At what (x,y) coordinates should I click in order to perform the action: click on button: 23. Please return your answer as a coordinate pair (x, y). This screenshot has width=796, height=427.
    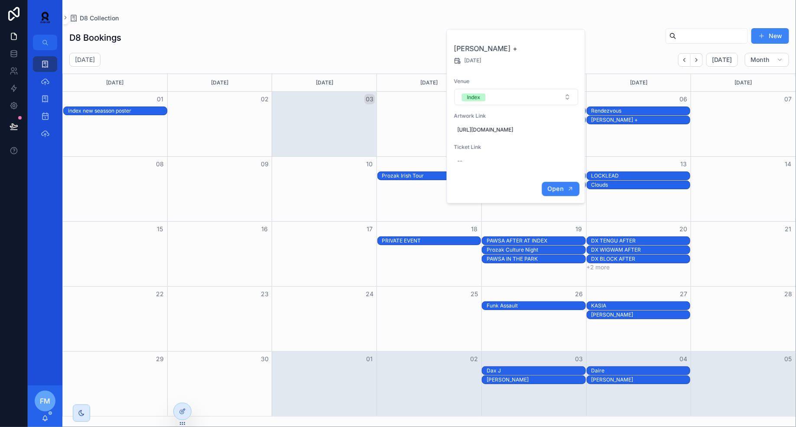
    Looking at the image, I should click on (265, 294).